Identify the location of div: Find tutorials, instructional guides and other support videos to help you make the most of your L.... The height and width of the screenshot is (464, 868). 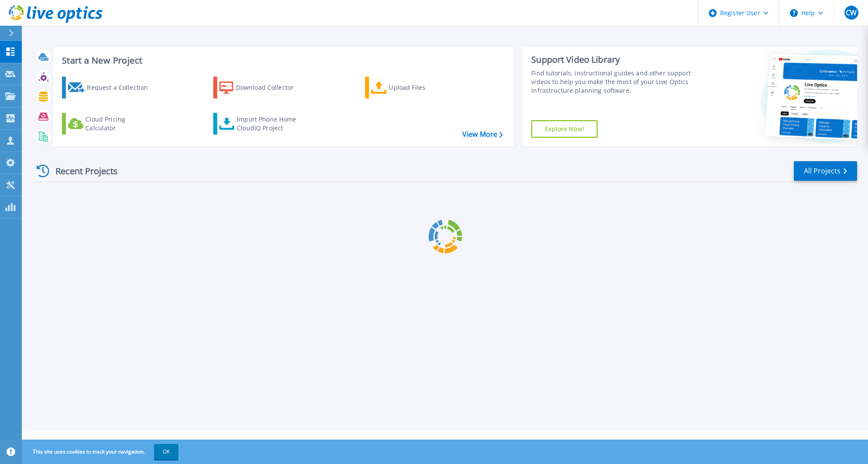
(617, 82).